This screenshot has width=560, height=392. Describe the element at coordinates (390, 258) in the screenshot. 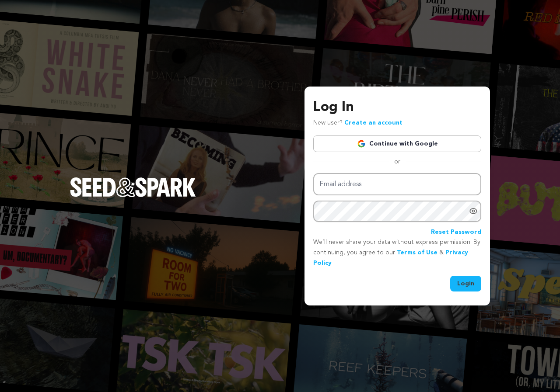

I see `a: Privacy Policy` at that location.